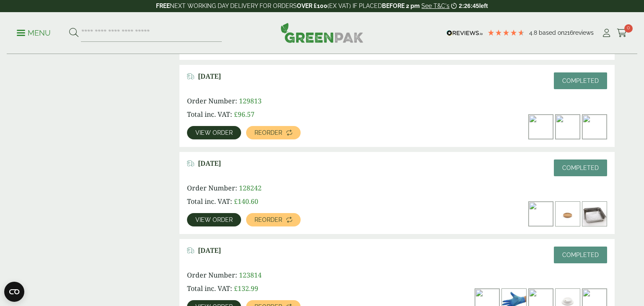  What do you see at coordinates (568, 33) in the screenshot?
I see `span: 216` at bounding box center [568, 33].